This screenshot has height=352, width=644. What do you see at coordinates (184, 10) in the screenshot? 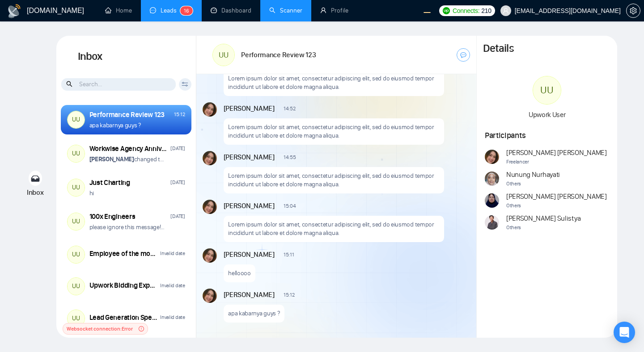
I see `span: 1` at bounding box center [184, 10].